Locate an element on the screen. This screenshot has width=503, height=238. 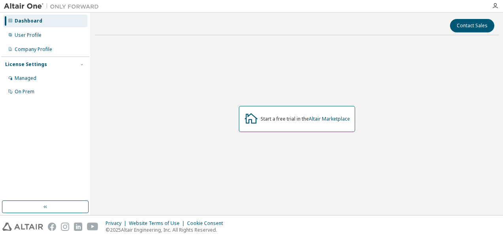
div: Company Profile is located at coordinates (33, 49).